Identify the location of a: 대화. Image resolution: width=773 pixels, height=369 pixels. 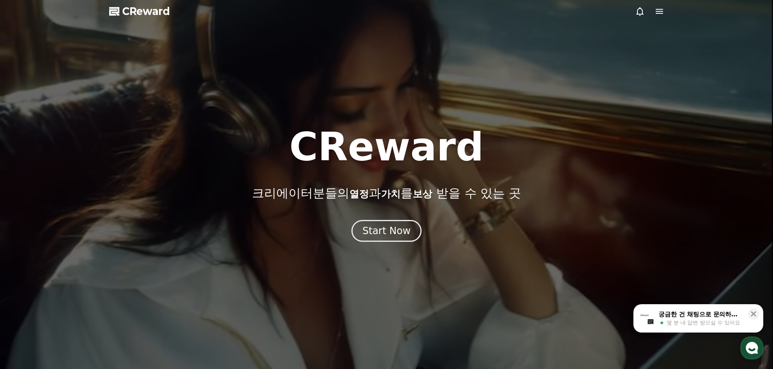
(79, 267).